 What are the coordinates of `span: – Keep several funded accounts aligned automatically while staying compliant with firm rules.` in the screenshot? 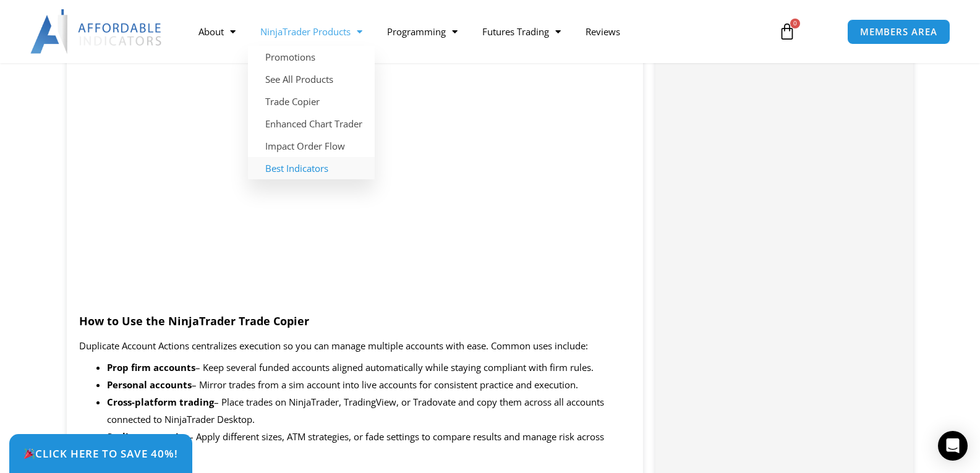 It's located at (395, 367).